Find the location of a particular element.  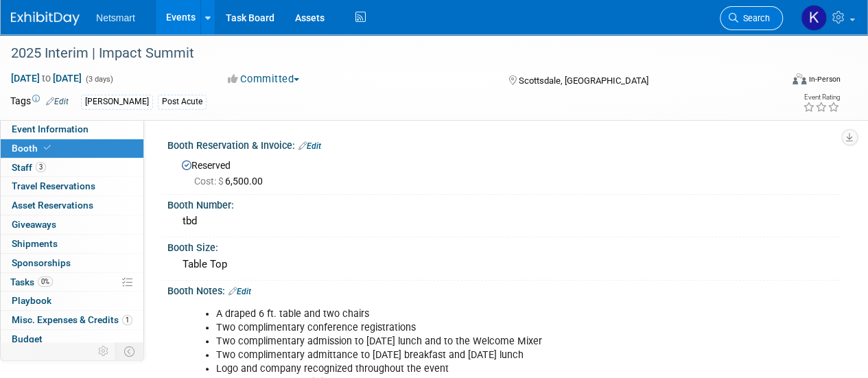

a: Asset Reservations is located at coordinates (72, 205).